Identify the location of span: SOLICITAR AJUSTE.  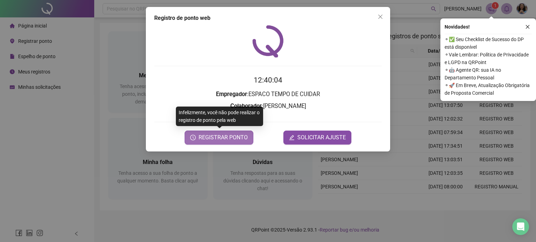
(321, 138).